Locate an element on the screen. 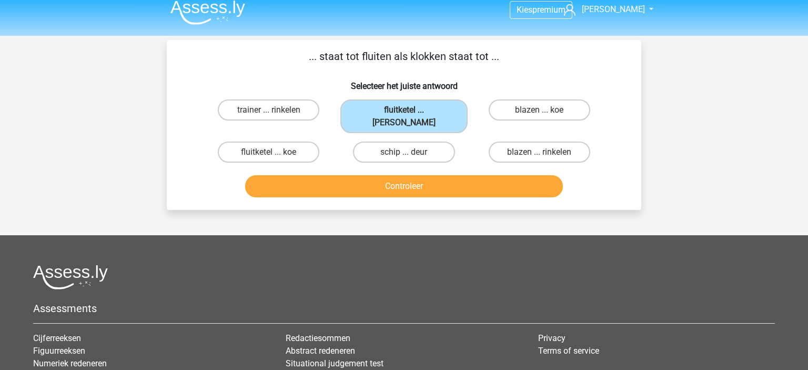 The height and width of the screenshot is (370, 808). a: Cijferreeksen is located at coordinates (57, 338).